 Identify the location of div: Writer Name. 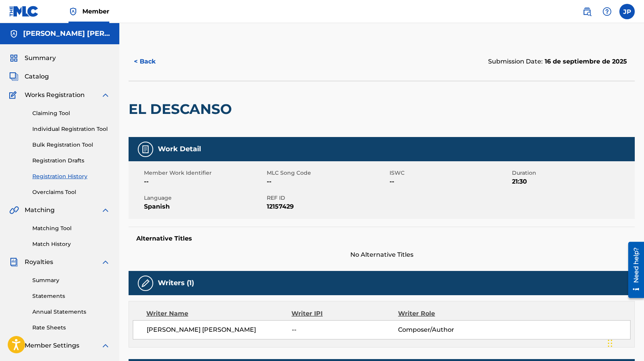
(219, 314).